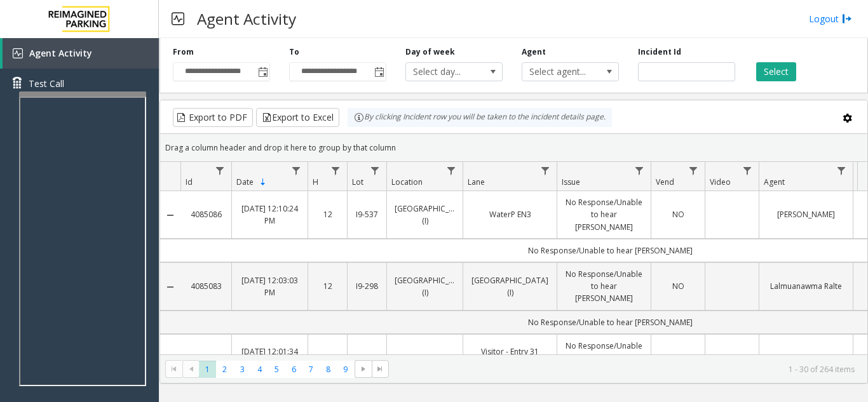 This screenshot has height=402, width=868. What do you see at coordinates (298, 117) in the screenshot?
I see `button: Export to Excel` at bounding box center [298, 117].